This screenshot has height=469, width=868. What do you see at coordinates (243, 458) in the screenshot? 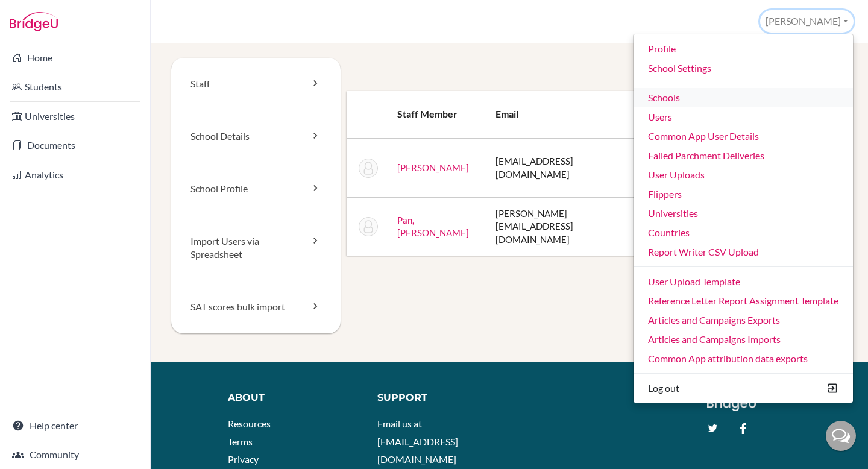
I see `a: Privacy` at bounding box center [243, 458].